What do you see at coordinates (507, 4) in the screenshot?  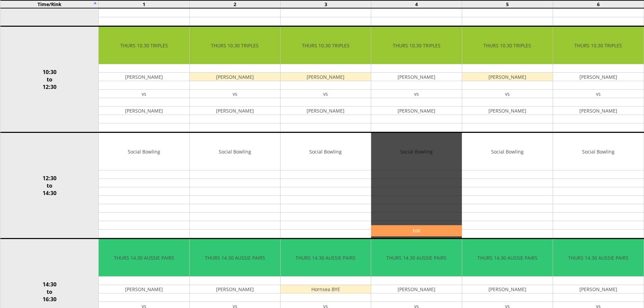 I see `td: 5` at bounding box center [507, 4].